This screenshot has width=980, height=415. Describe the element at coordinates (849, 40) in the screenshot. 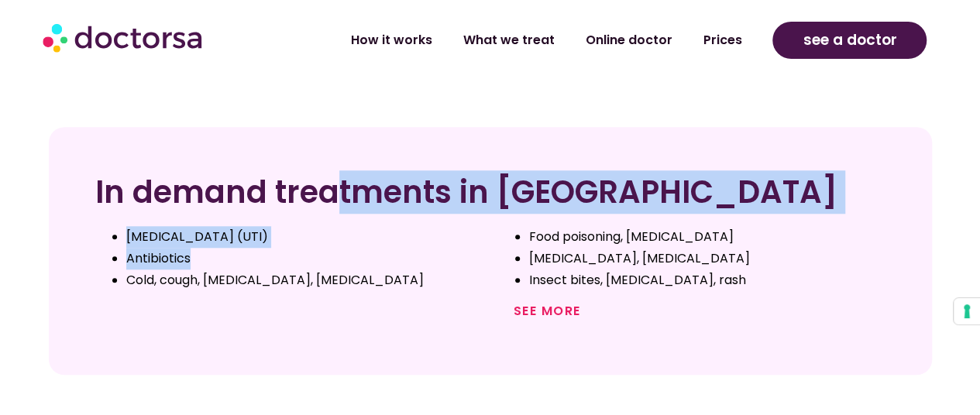

I see `a: see a doctor` at that location.